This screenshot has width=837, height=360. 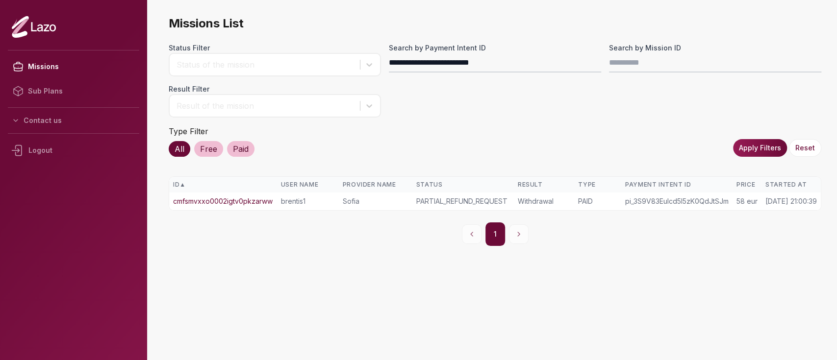 I want to click on div: Withdrawal, so click(x=544, y=202).